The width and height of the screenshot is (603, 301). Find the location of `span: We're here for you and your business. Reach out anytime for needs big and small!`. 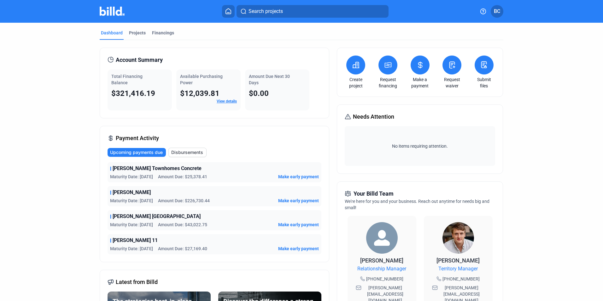

span: We're here for you and your business. Reach out anytime for needs big and small! is located at coordinates (417, 204).